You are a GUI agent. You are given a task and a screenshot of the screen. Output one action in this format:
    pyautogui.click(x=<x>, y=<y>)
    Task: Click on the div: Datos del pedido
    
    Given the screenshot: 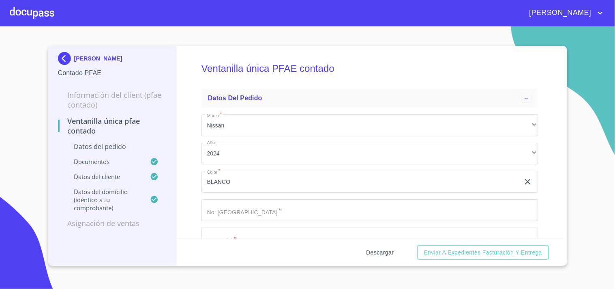 What is the action you would take?
    pyautogui.click(x=370, y=98)
    